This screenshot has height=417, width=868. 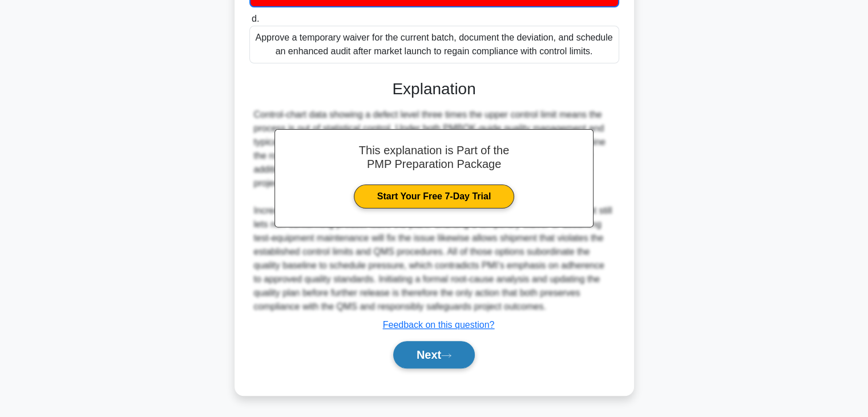 What do you see at coordinates (434, 355) in the screenshot?
I see `button: Next` at bounding box center [434, 355].